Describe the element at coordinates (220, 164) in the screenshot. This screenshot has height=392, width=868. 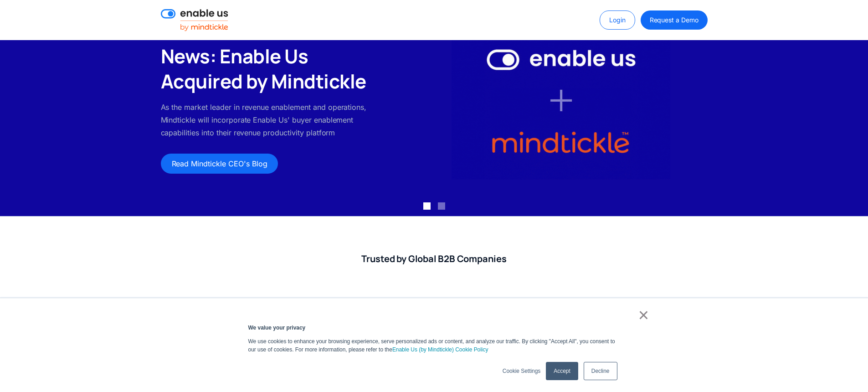
I see `a: Read Mindtickle CEO's Blog` at that location.